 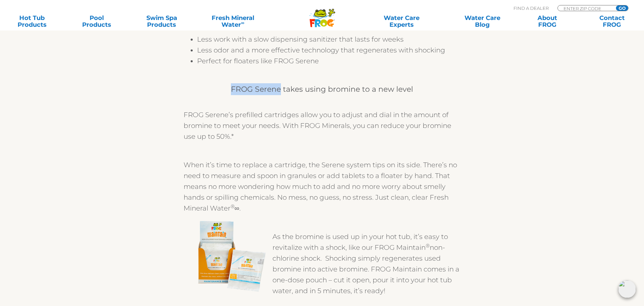 What do you see at coordinates (329, 61) in the screenshot?
I see `li: Perfect for floaters like FROG Serene` at bounding box center [329, 61].